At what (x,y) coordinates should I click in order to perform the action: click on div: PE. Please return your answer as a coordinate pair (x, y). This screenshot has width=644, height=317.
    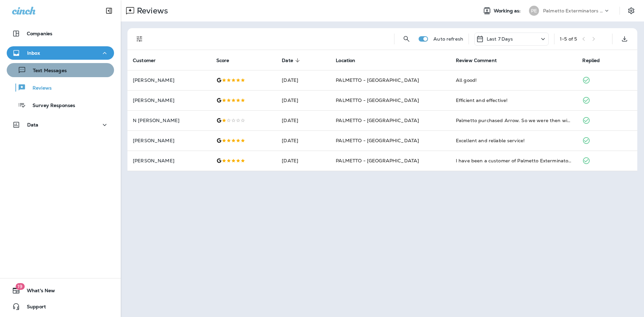
    Looking at the image, I should click on (534, 10).